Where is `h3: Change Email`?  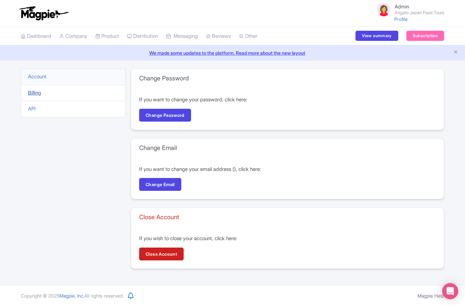 h3: Change Email is located at coordinates (158, 148).